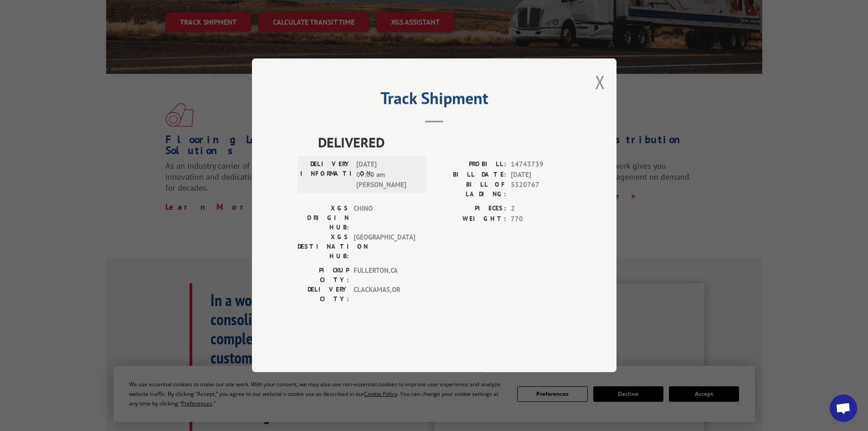 The image size is (868, 431). I want to click on span: CHINO, so click(384, 217).